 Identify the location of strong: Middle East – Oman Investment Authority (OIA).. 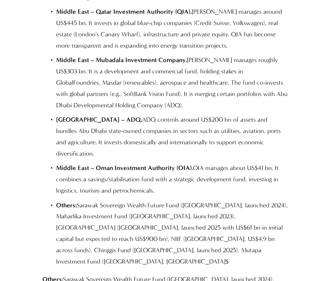
(125, 168).